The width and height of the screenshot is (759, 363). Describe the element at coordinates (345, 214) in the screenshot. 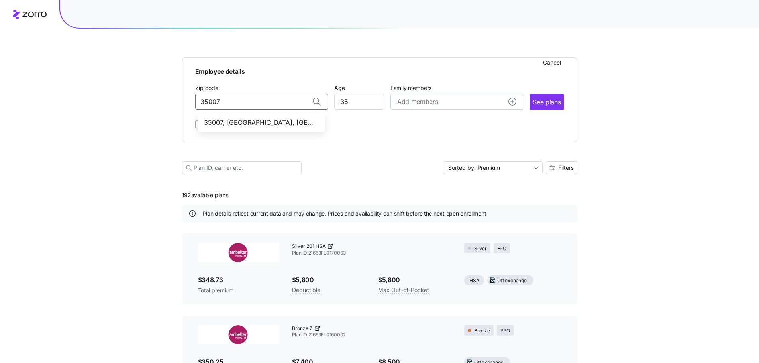

I see `span: Plan details reflect current data and may change. Prices and availability can shift before the ne...` at that location.